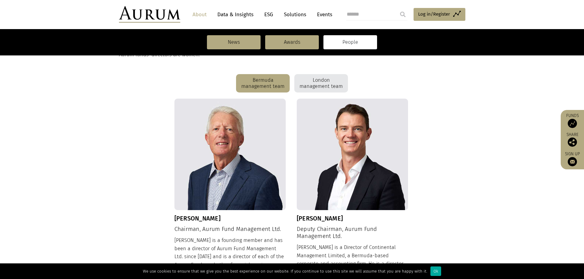  What do you see at coordinates (352, 233) in the screenshot?
I see `h4: Deputy Chairman, Aurum Fund Management Ltd.` at bounding box center [352, 233].